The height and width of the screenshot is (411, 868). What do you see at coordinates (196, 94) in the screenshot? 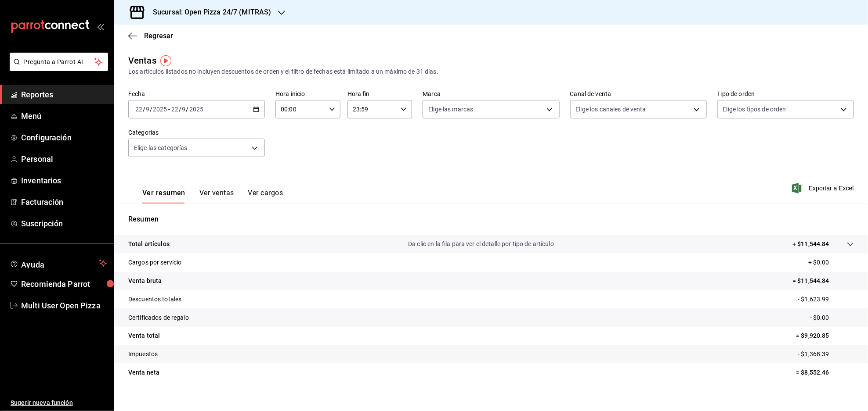
I see `label: Fecha` at bounding box center [196, 94].